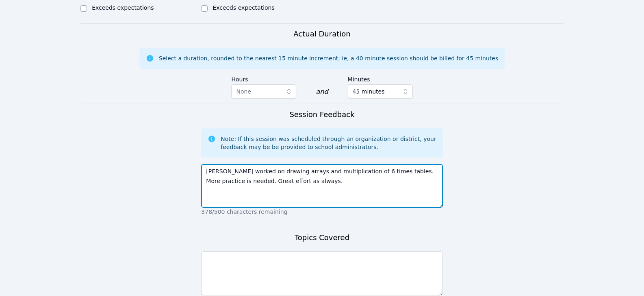  What do you see at coordinates (322, 238) in the screenshot?
I see `h3: Topics Covered` at bounding box center [322, 238].